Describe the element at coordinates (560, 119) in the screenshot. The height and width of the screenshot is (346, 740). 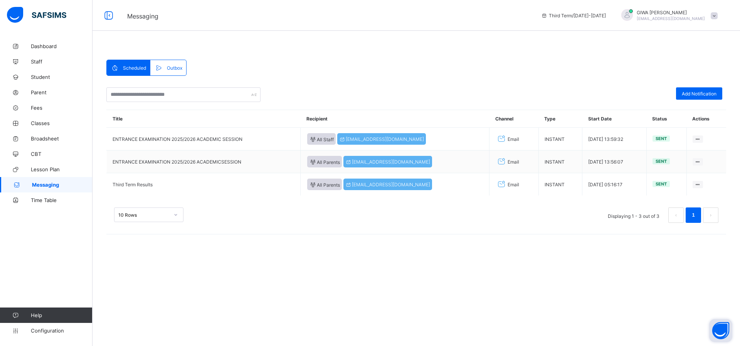
I see `th: Type` at that location.